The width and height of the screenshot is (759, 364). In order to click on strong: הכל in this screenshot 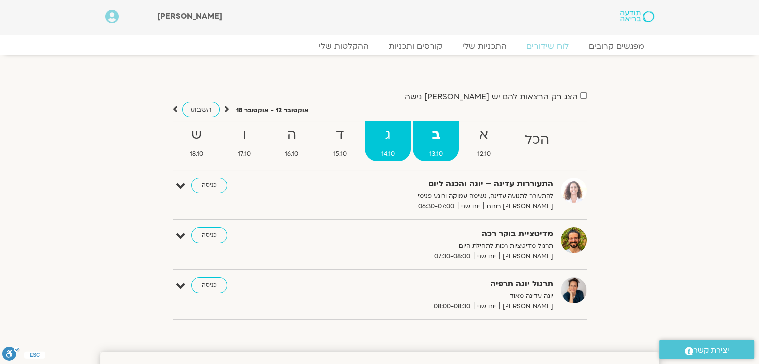, I will do `click(537, 140)`.